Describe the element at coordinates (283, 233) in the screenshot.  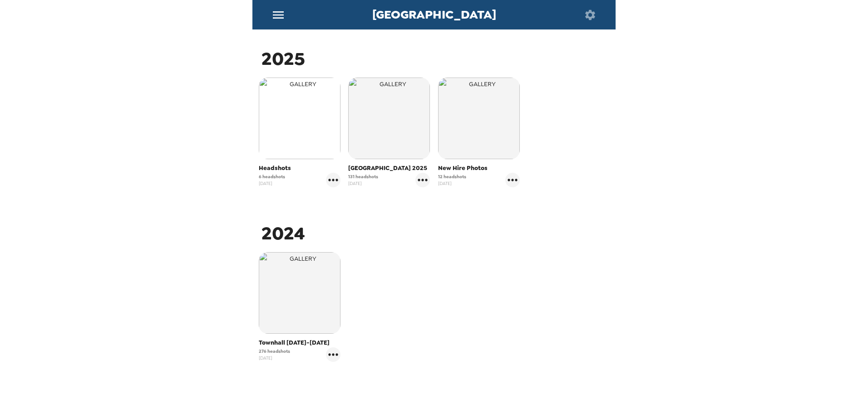
I see `span: 2024` at that location.